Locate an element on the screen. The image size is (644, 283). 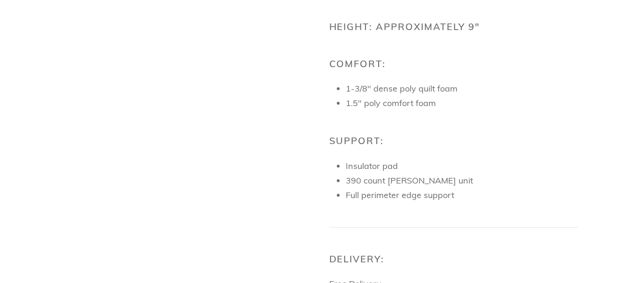
h2: Support: is located at coordinates (453, 141).